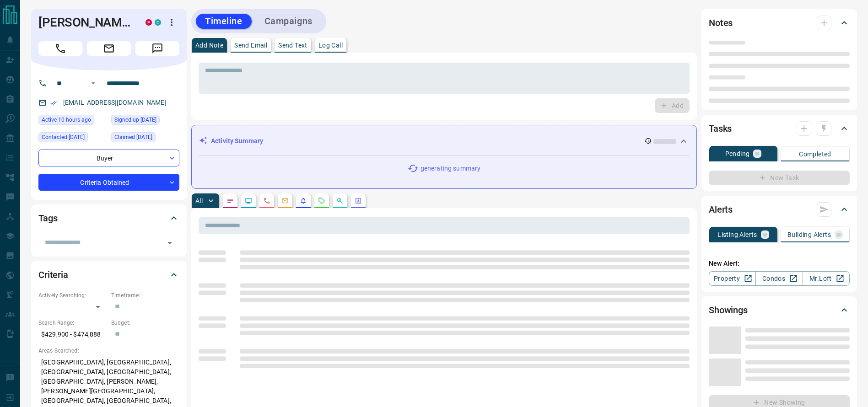 This screenshot has width=868, height=407. Describe the element at coordinates (303, 201) in the screenshot. I see `svg: Listing Alerts` at that location.